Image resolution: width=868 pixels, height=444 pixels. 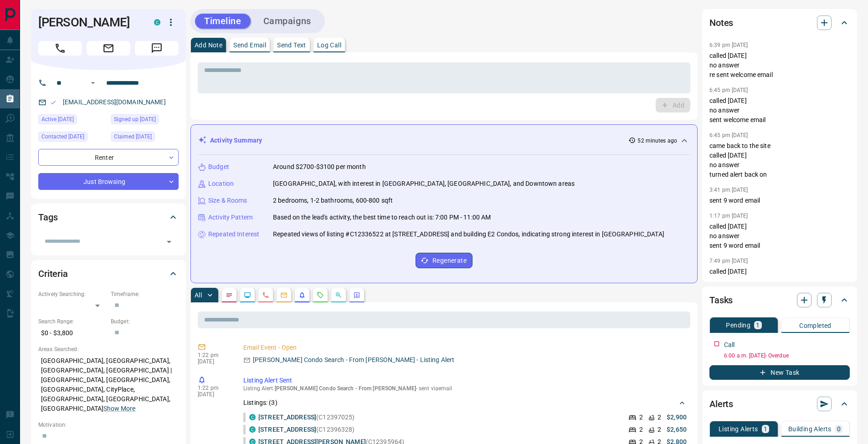 What do you see at coordinates (157, 48) in the screenshot?
I see `span: Message` at bounding box center [157, 48].